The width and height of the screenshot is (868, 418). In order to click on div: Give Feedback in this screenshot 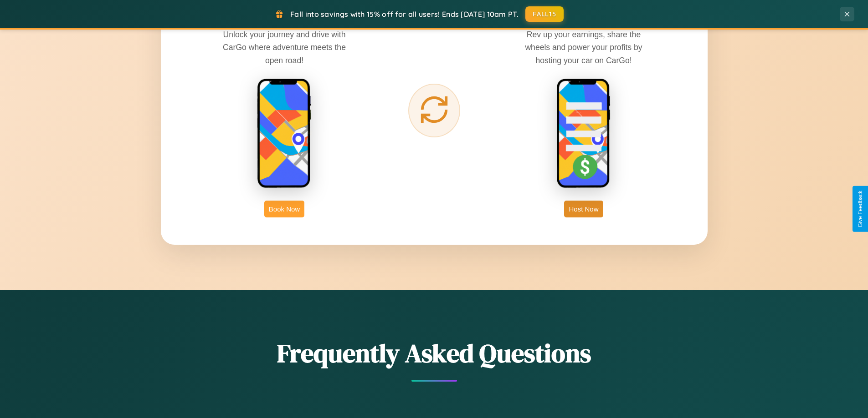, I will do `click(860, 209)`.